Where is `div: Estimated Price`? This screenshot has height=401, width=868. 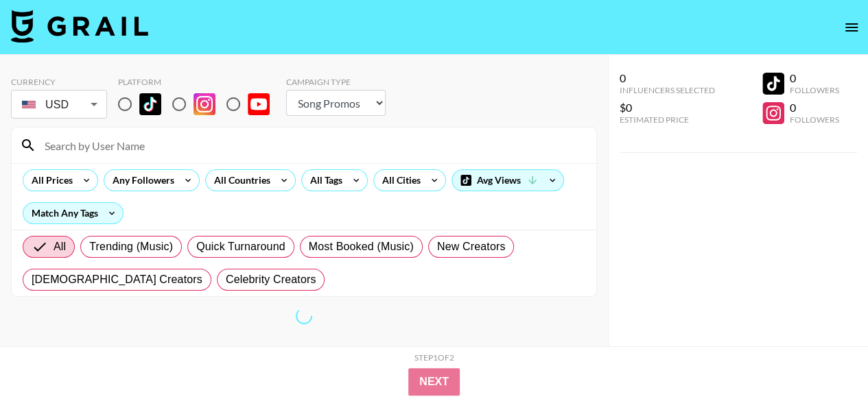
div: Estimated Price is located at coordinates (667, 119).